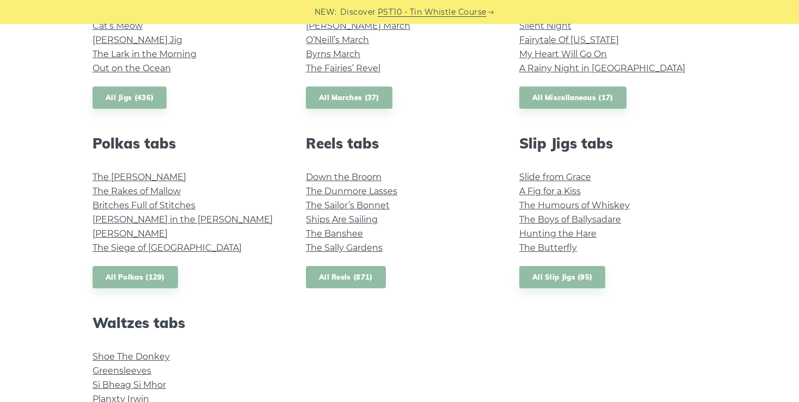 The width and height of the screenshot is (799, 402). I want to click on a: Britches Full of Stitches, so click(144, 205).